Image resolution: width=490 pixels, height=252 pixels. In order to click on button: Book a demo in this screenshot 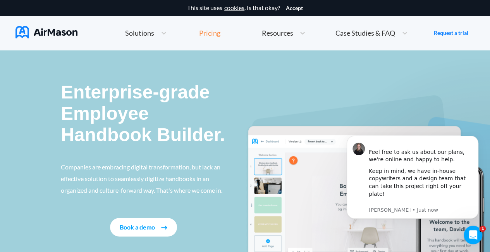, I will do `click(143, 227)`.